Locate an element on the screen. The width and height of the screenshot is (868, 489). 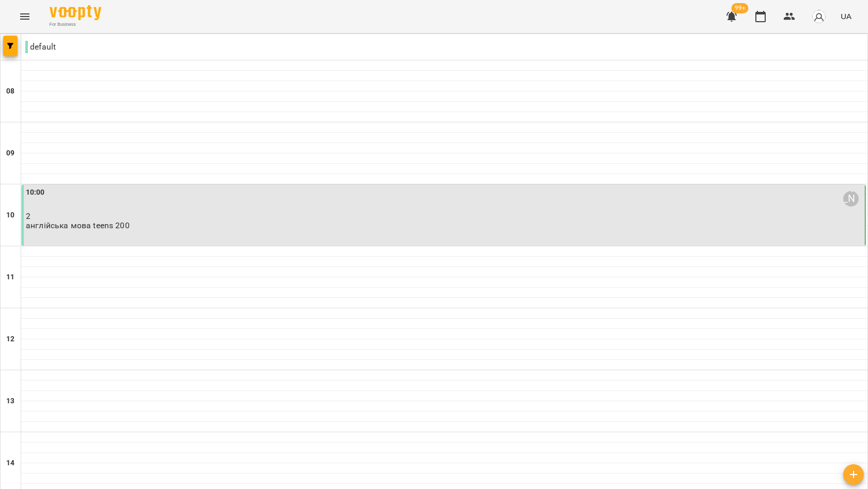
h6: 10 is located at coordinates (11, 215).